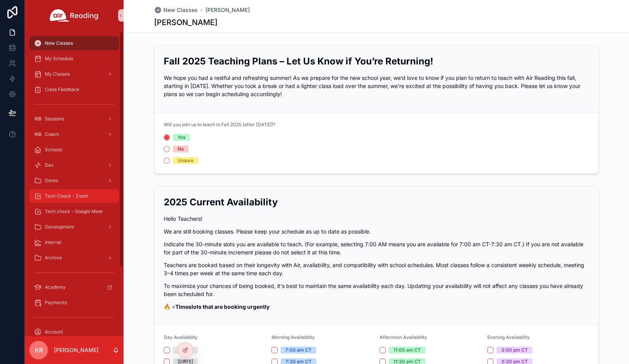 The height and width of the screenshot is (364, 629). I want to click on h2: Fall 2025 Teaching Plans – Let Us Know if You’re Returning!, so click(377, 61).